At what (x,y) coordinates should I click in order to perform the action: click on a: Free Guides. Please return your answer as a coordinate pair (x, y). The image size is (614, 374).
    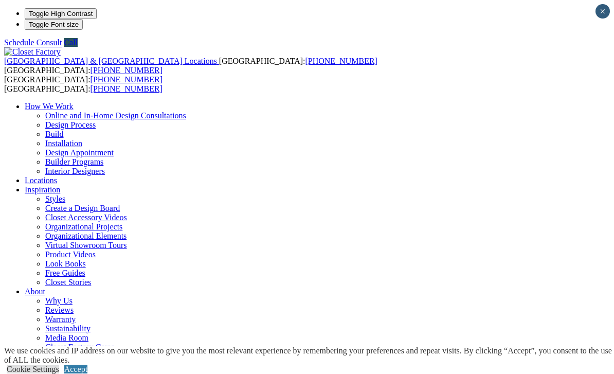
    Looking at the image, I should click on (65, 273).